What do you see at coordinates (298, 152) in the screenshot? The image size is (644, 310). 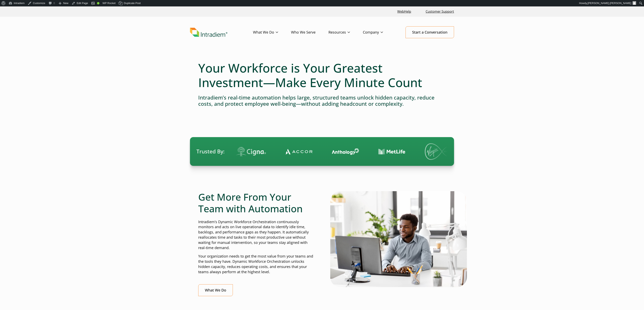 I see `img: Contact Center Automation Accor Logo` at bounding box center [298, 152].